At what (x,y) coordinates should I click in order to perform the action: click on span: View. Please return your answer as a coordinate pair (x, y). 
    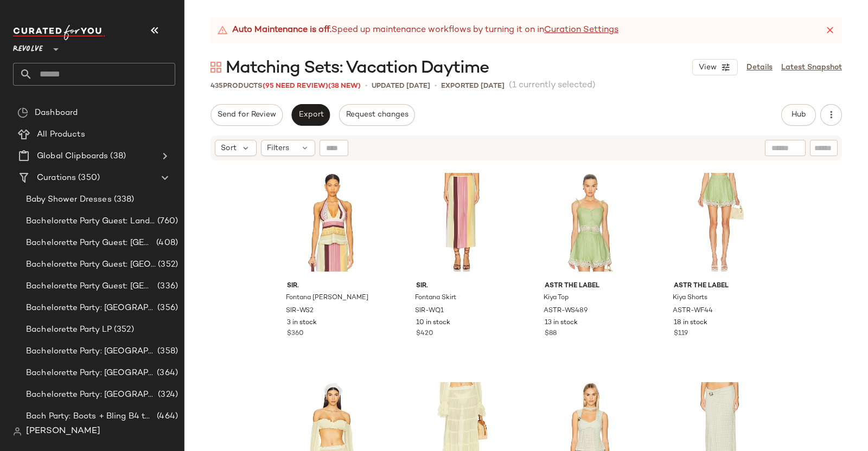
    Looking at the image, I should click on (708, 68).